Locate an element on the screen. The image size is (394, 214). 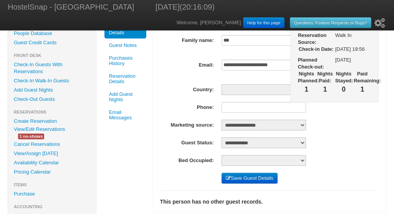
a: Availability Calendar is located at coordinates (52, 163).